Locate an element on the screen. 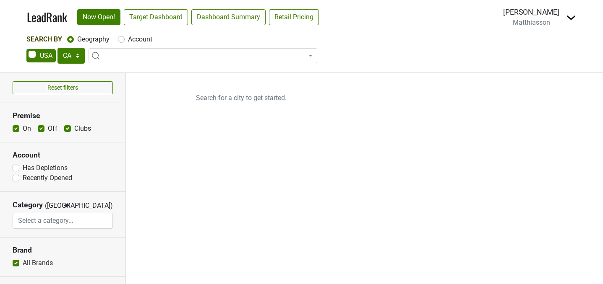  label: Recently Opened is located at coordinates (47, 178).